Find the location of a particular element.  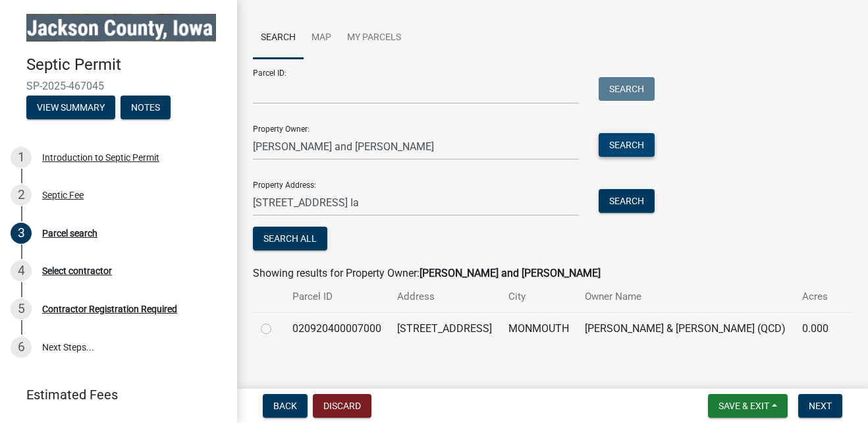

div: 1 is located at coordinates (21, 157).